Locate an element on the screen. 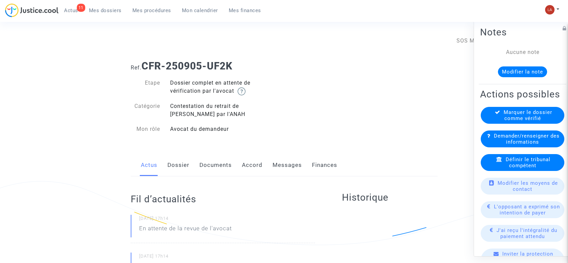 Image resolution: width=568 pixels, height=263 pixels. p: En attente de la revue de l'avocat is located at coordinates (185, 230).